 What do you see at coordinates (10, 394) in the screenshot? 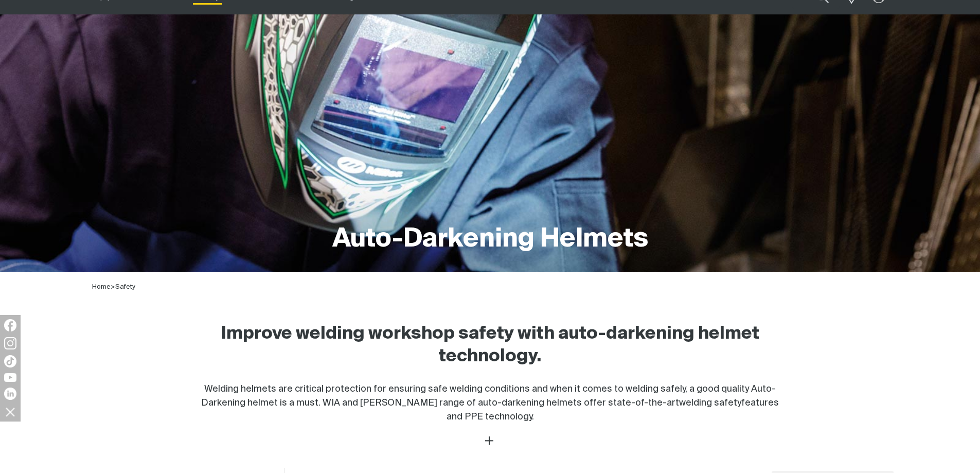
I see `img: LinkedIn` at bounding box center [10, 394].